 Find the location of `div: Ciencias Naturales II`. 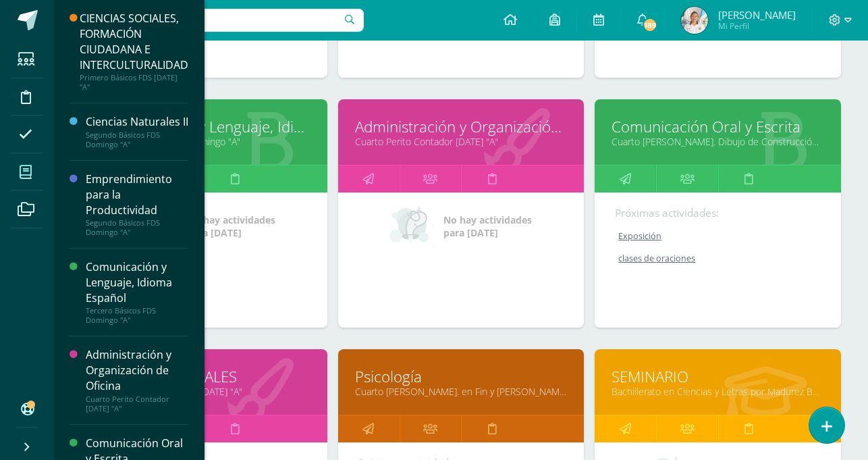

div: Ciencias Naturales II is located at coordinates (137, 121).